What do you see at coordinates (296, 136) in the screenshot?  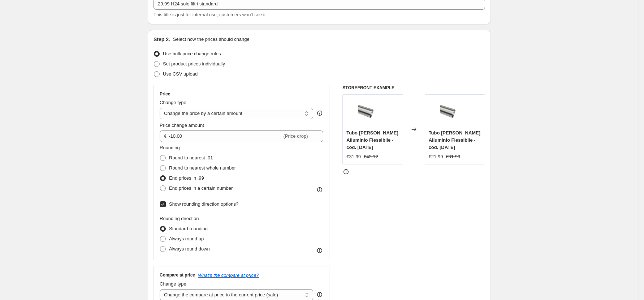 I see `span: (Price drop)` at bounding box center [296, 136].